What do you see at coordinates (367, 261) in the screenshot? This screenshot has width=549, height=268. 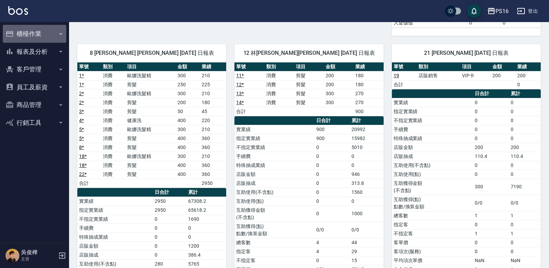 I see `td: 15` at bounding box center [367, 261].